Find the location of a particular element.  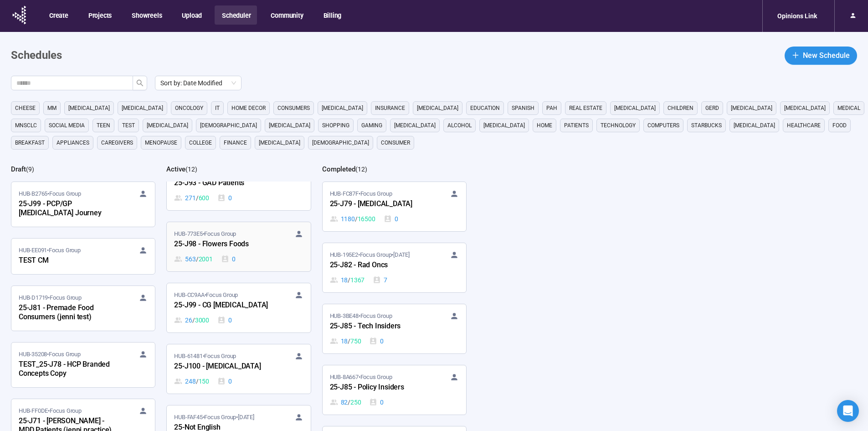

button: Showreels is located at coordinates (146, 15).